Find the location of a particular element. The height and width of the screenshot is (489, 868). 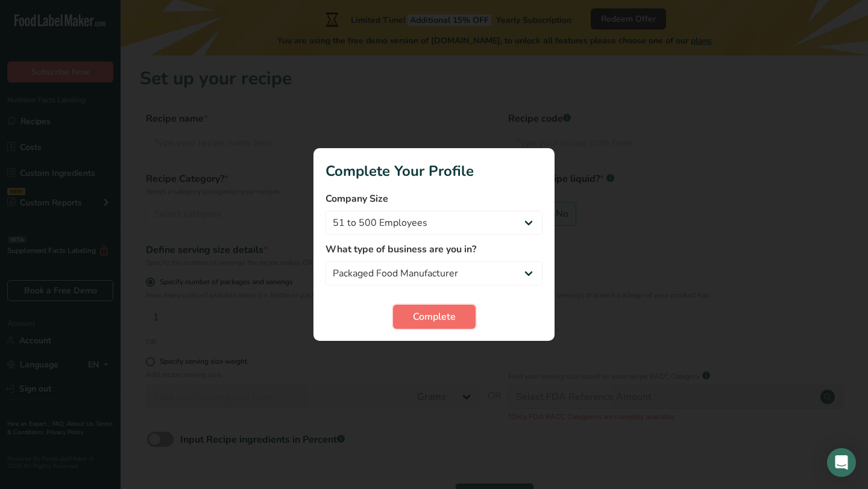

div: Open Intercom Messenger is located at coordinates (841, 463).